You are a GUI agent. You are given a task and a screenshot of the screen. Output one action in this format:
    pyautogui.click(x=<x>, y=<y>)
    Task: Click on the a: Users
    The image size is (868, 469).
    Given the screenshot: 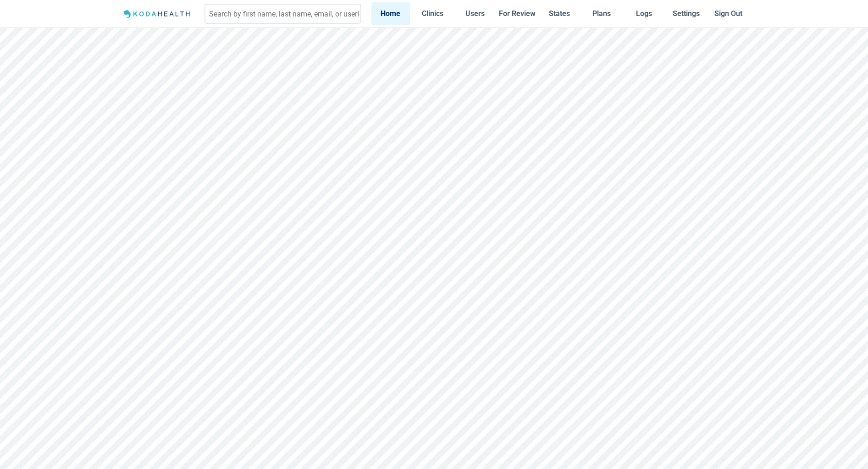 What is the action you would take?
    pyautogui.click(x=475, y=13)
    